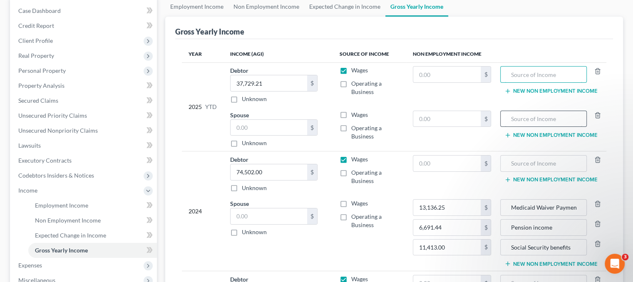 The height and width of the screenshot is (282, 633). I want to click on a: Unsecured Nonpriority Claims, so click(84, 131).